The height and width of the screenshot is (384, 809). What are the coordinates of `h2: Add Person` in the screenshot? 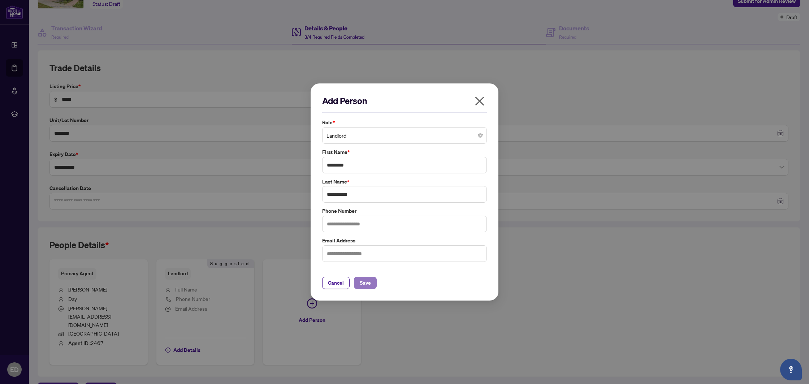 It's located at (404, 101).